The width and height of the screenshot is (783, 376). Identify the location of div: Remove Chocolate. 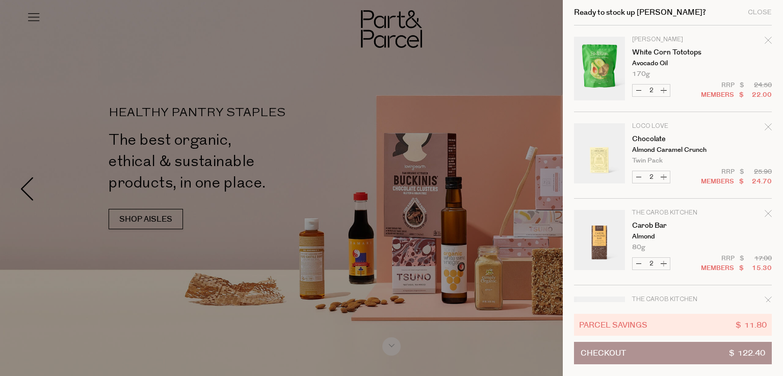
(768, 128).